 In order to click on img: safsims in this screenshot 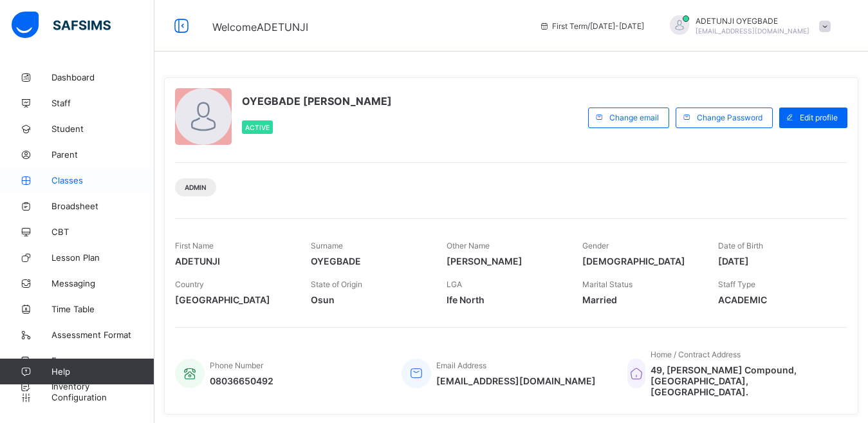, I will do `click(61, 25)`.